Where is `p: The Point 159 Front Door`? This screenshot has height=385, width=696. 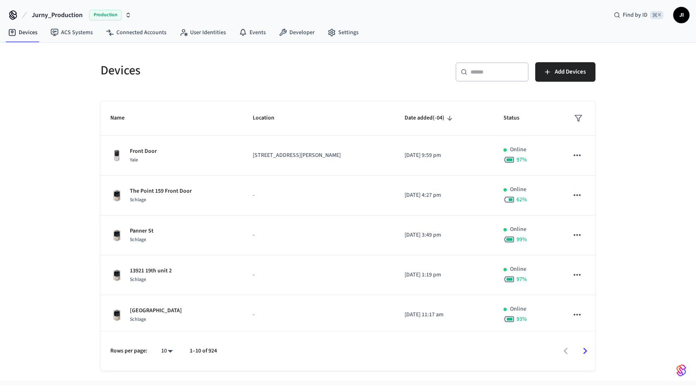
p: The Point 159 Front Door is located at coordinates (161, 191).